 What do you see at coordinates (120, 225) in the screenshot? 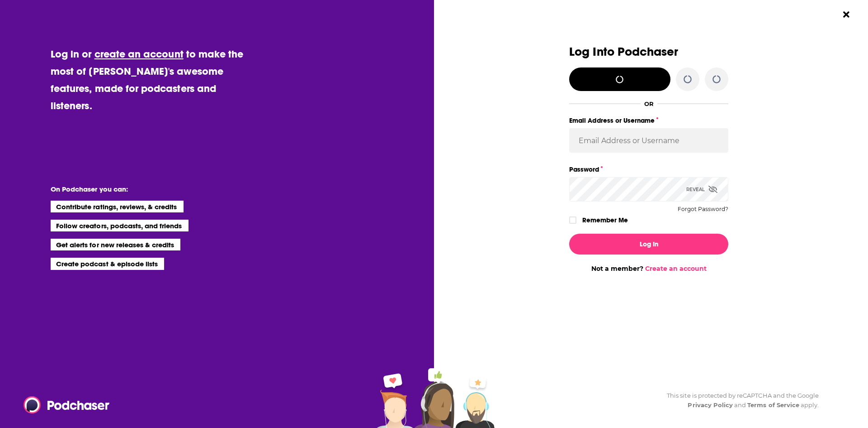
I see `li: Follow creators, podcasts, and friends` at bounding box center [120, 225].